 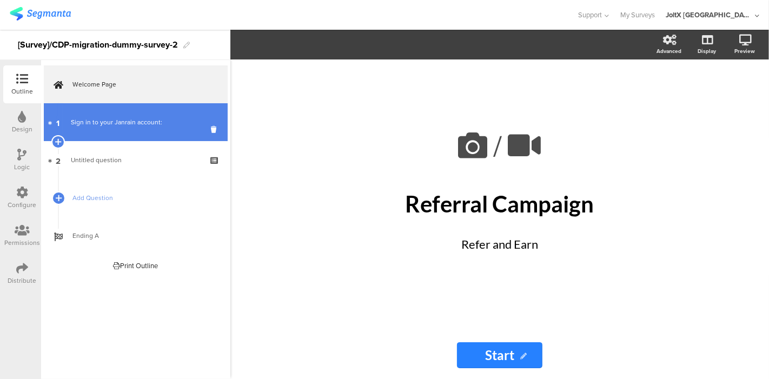 I want to click on div: [Survey]/CDP-migration-dummy-survey-2, so click(x=98, y=45).